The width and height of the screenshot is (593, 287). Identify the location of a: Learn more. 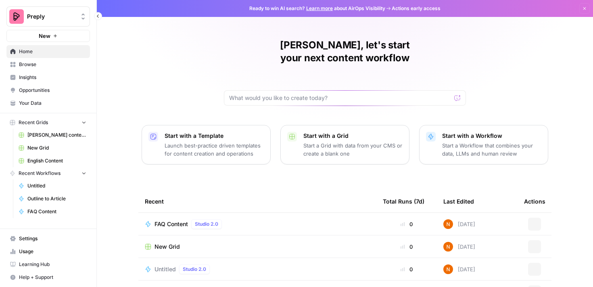
(320, 8).